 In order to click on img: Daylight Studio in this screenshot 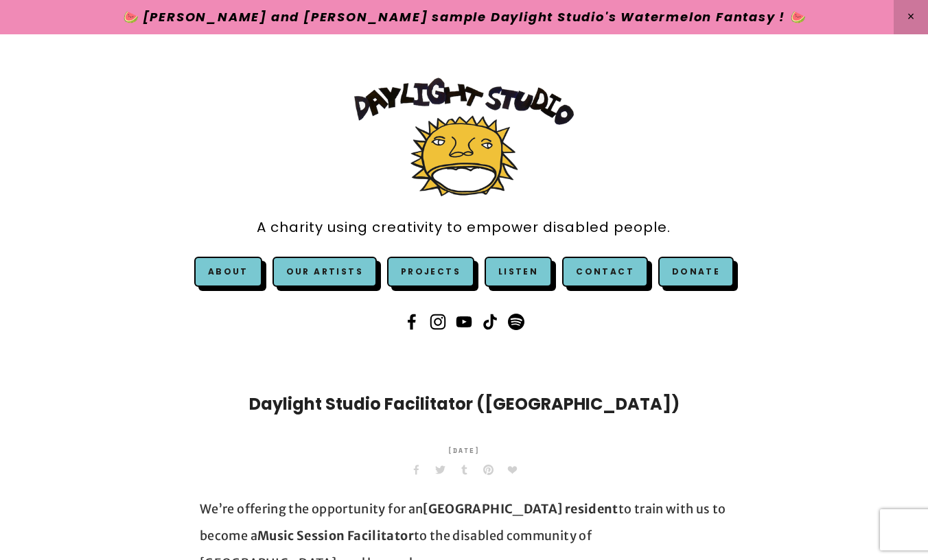, I will do `click(464, 137)`.